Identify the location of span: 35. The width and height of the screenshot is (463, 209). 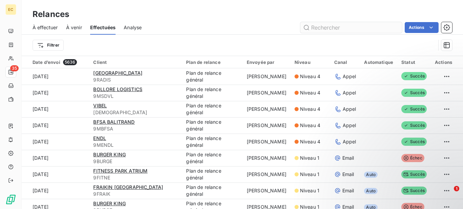
(14, 68).